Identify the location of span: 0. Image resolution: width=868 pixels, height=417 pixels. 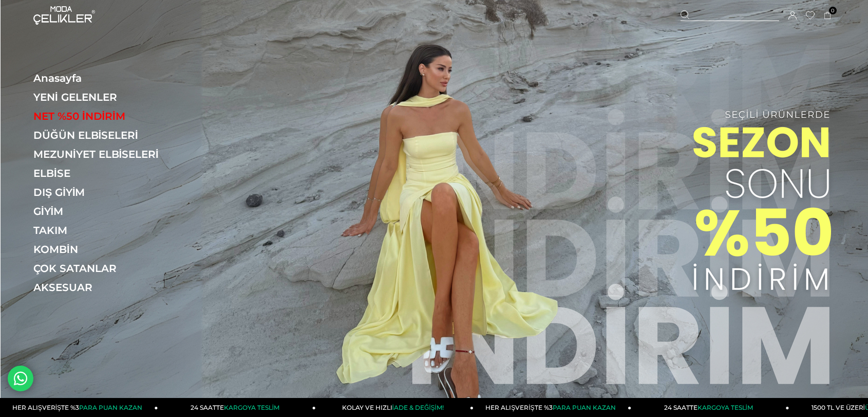
(833, 10).